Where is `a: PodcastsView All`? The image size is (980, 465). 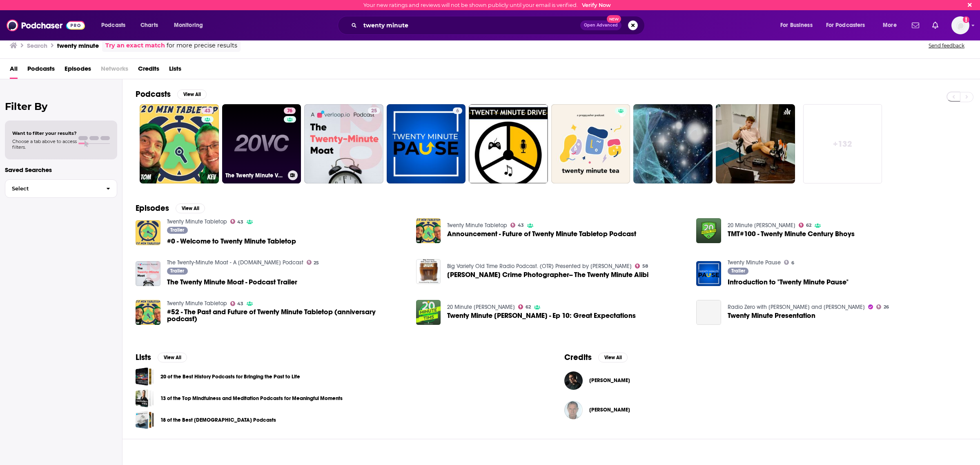
a: PodcastsView All is located at coordinates (171, 94).